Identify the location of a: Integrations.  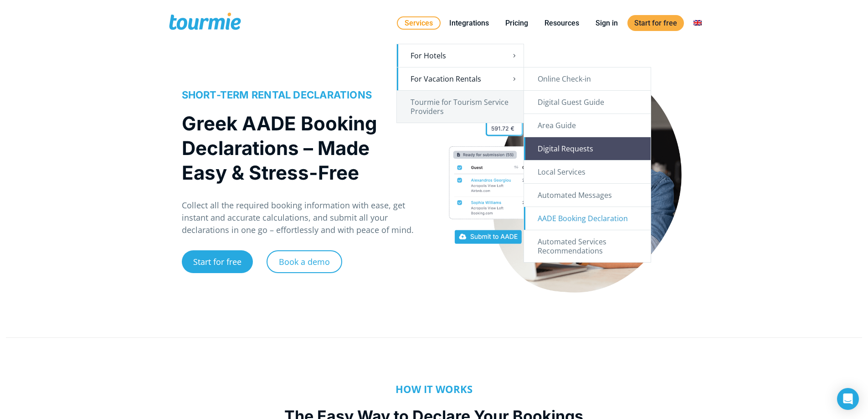
(469, 23).